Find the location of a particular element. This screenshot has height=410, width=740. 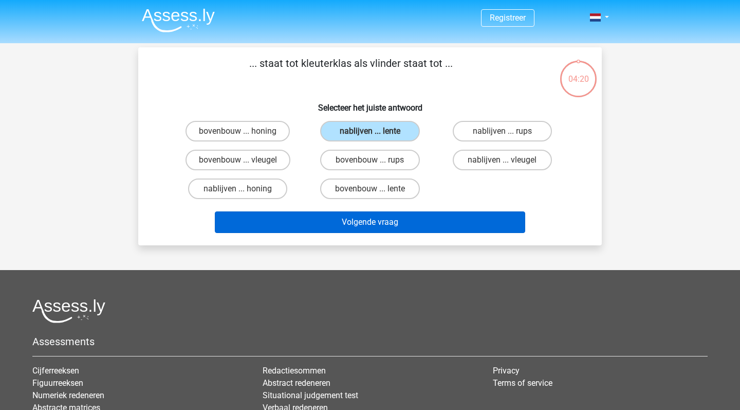

img: Assessly logo is located at coordinates (69, 310).